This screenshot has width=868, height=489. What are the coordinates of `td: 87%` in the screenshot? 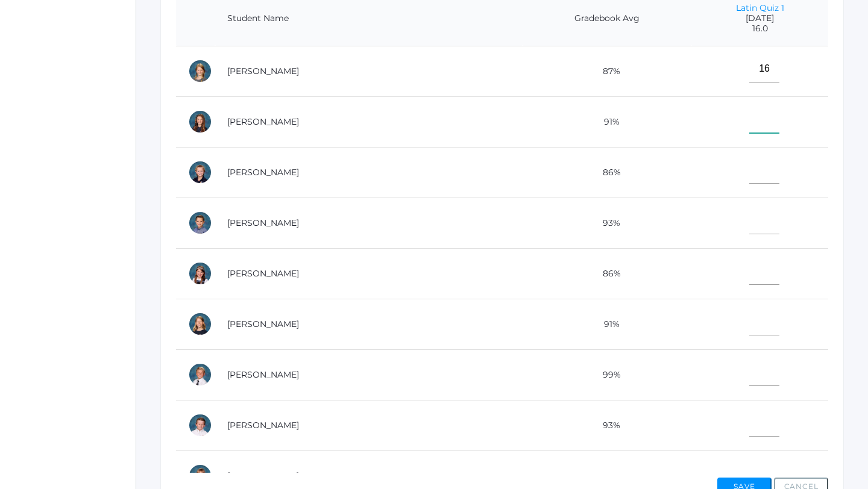 It's located at (607, 71).